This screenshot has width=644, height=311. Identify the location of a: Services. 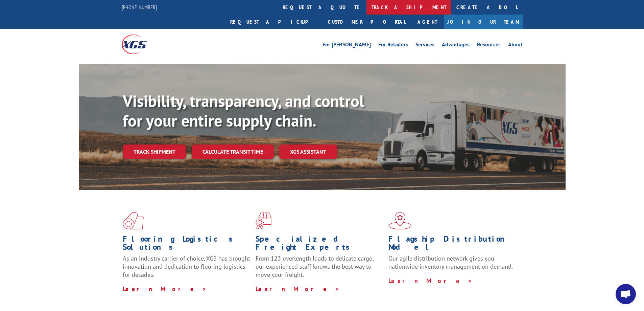
(425, 46).